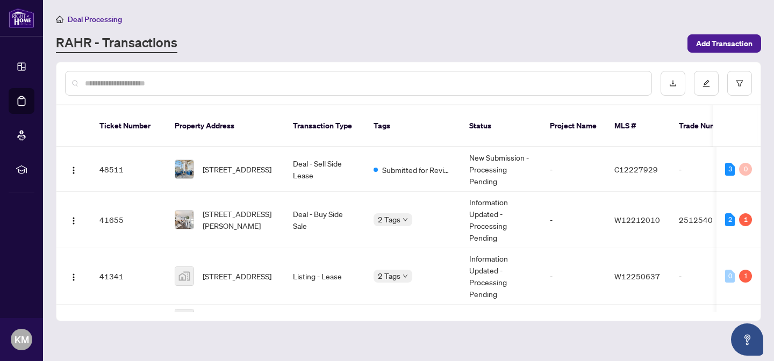  What do you see at coordinates (730, 169) in the screenshot?
I see `div: 3` at bounding box center [730, 169].